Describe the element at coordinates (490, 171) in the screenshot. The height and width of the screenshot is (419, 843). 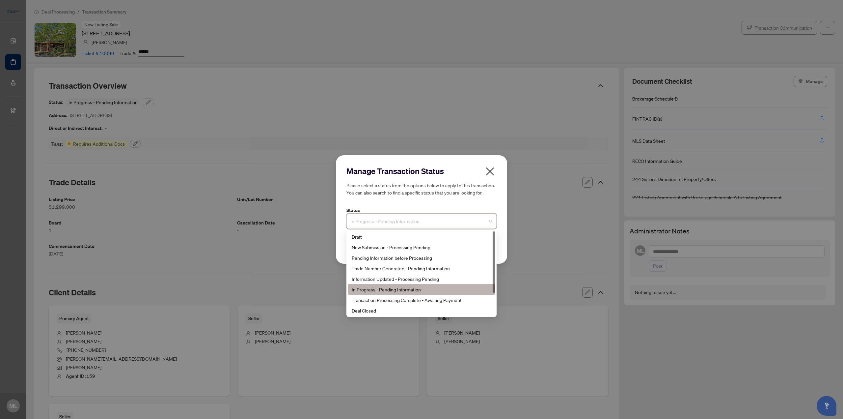
I see `span: close` at that location.